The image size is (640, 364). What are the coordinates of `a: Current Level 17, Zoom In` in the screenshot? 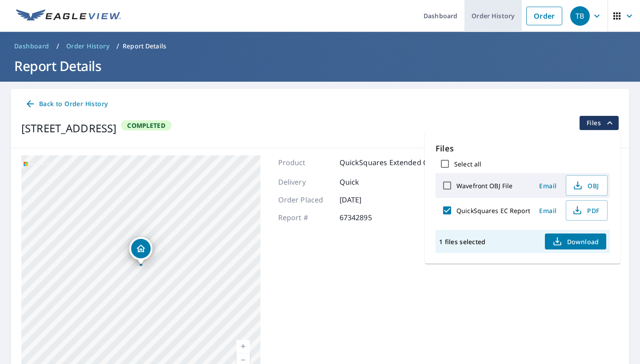 It's located at (243, 347).